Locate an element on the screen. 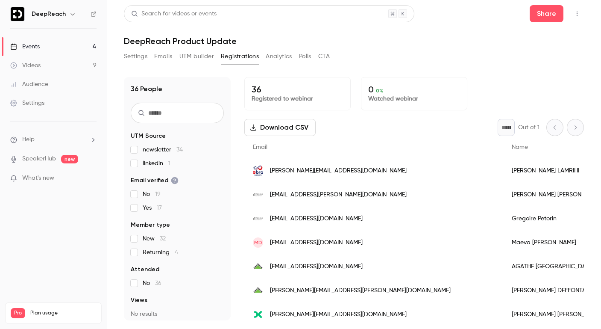 The width and height of the screenshot is (601, 329). span: Views is located at coordinates (139, 300).